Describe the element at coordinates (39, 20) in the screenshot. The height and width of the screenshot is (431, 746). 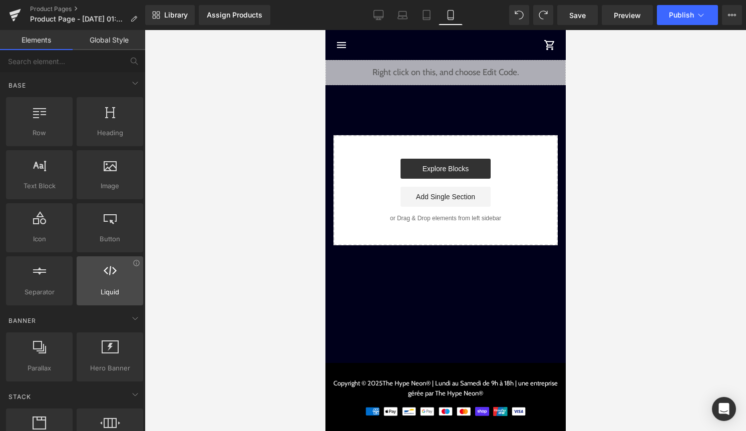
I see `div: v 4.0.25` at that location.